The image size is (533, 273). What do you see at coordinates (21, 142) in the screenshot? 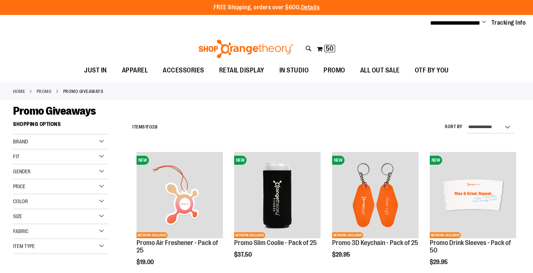
I see `span: Brand` at bounding box center [21, 142].